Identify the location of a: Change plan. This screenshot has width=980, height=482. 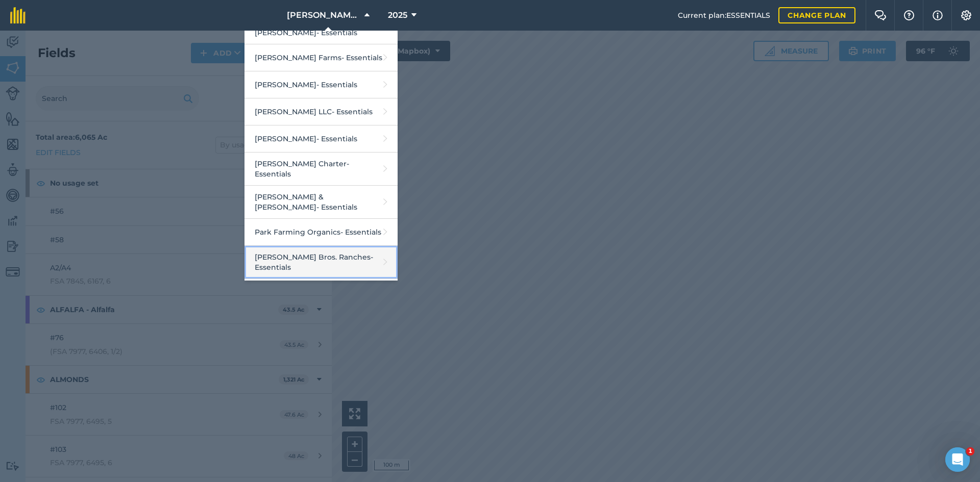
(817, 16).